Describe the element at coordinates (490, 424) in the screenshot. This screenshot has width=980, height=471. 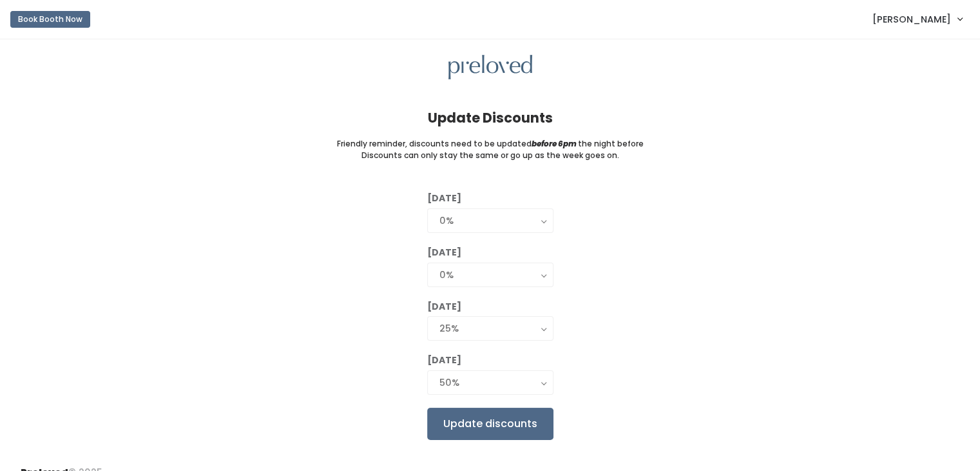
I see `input: Update discounts` at that location.